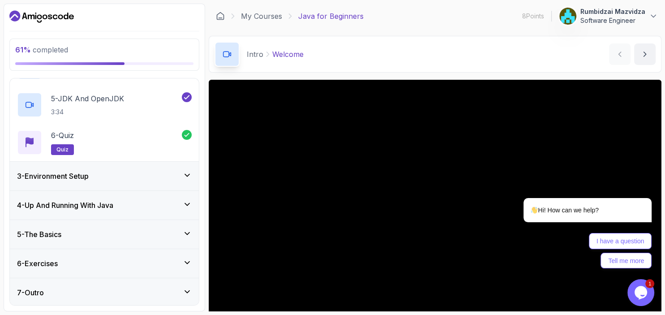  What do you see at coordinates (104, 105) in the screenshot?
I see `button: 5-JDK And OpenJDK3:34` at bounding box center [104, 105].